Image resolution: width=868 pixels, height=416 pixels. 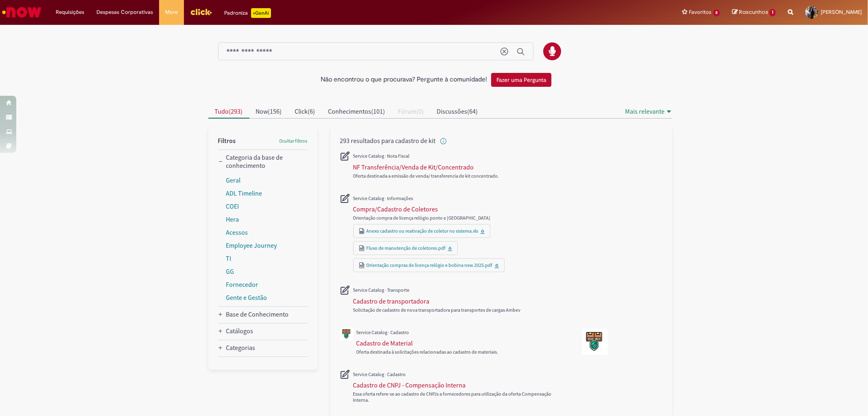 What do you see at coordinates (171, 12) in the screenshot?
I see `span: More` at bounding box center [171, 12].